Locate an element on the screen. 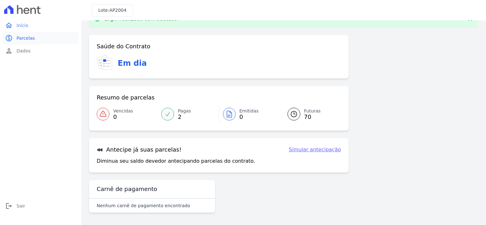 This screenshot has height=225, width=486. a: logoutSair is located at coordinates (41, 206).